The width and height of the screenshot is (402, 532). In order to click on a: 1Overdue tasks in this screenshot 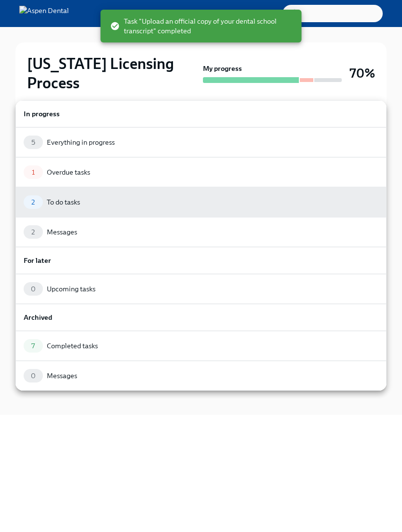, I will do `click(201, 172)`.